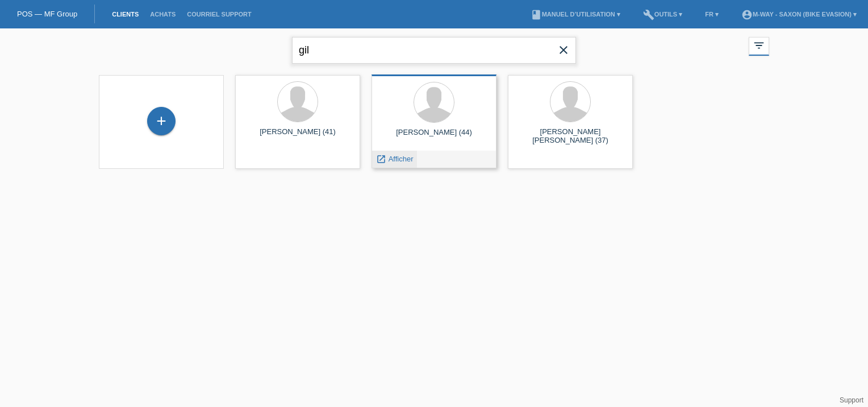 The width and height of the screenshot is (868, 407). What do you see at coordinates (394, 159) in the screenshot?
I see `a: launch Afficher` at bounding box center [394, 159].